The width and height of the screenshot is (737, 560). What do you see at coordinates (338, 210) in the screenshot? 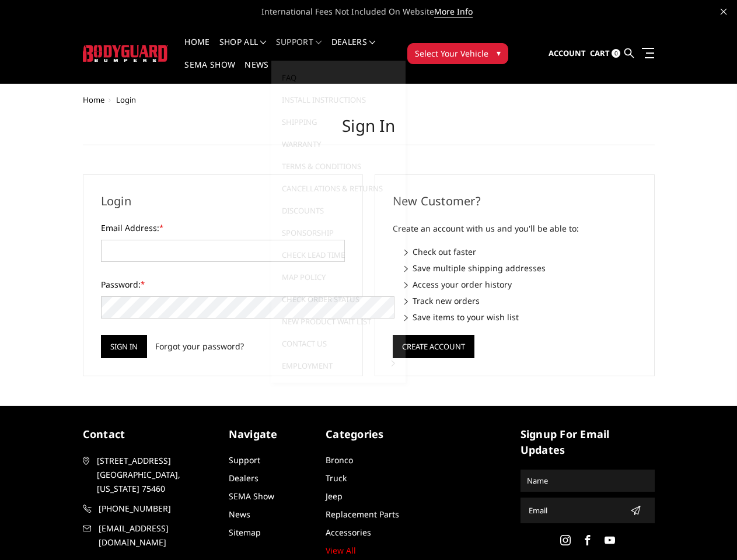
I see `a: Discounts` at bounding box center [338, 210].